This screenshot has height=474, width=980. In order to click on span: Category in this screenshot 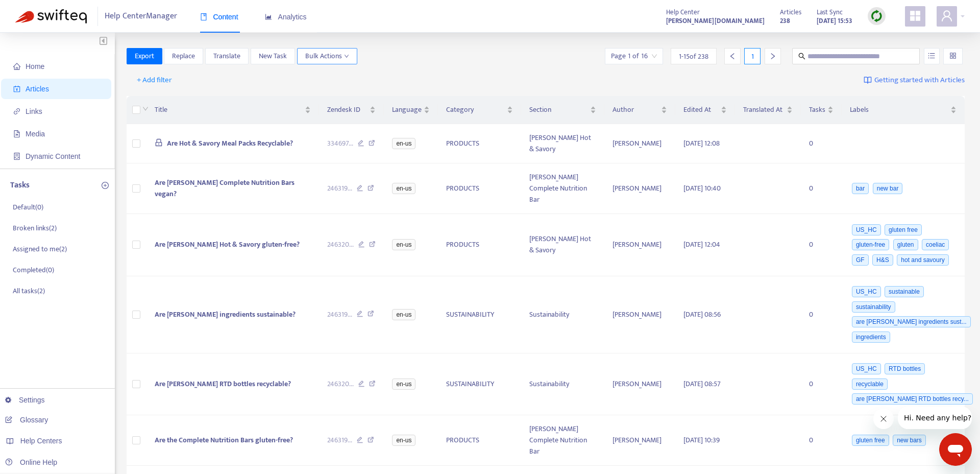, I will do `click(476, 110)`.